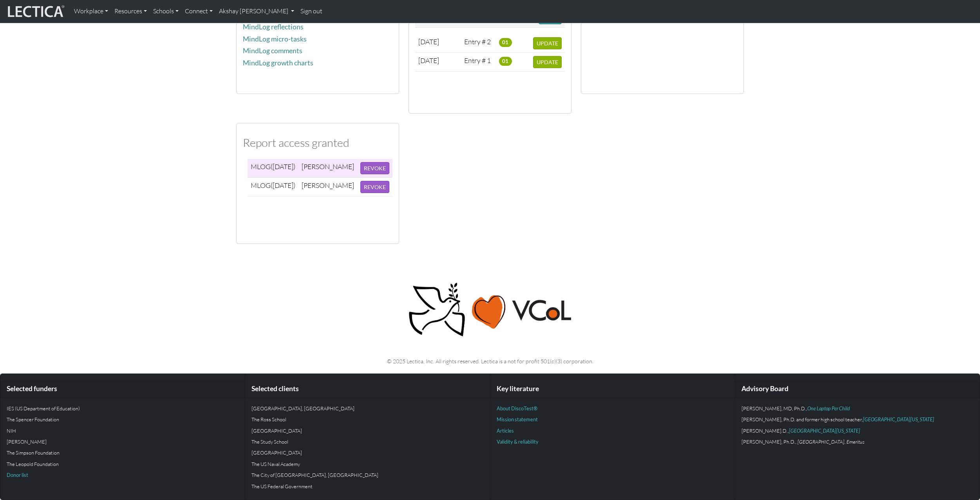  I want to click on p: The Spencer Foundation, so click(123, 419).